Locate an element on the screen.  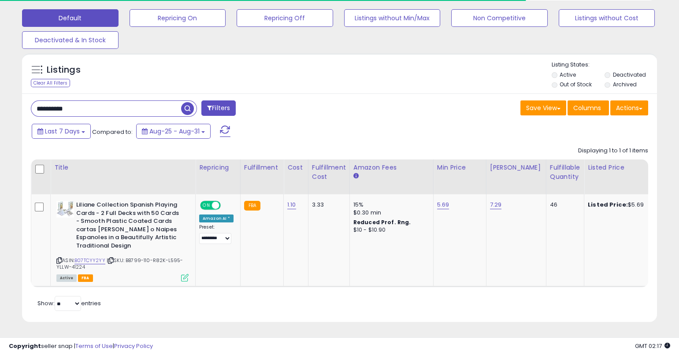
span: FBA is located at coordinates (85, 278).